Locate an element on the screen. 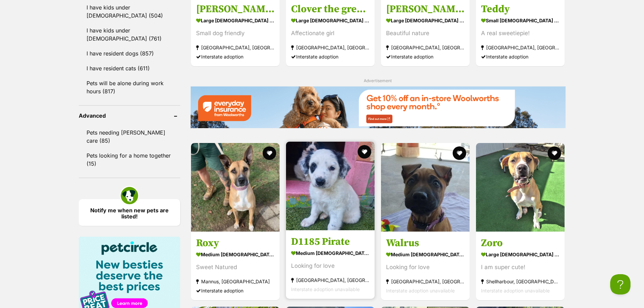 This screenshot has height=308, width=644. a: I have resident cats (611) is located at coordinates (129, 68).